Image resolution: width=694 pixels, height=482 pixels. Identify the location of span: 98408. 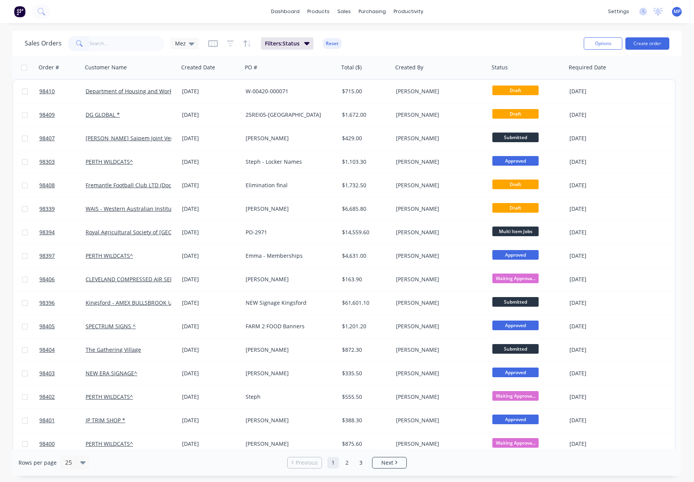
(47, 185).